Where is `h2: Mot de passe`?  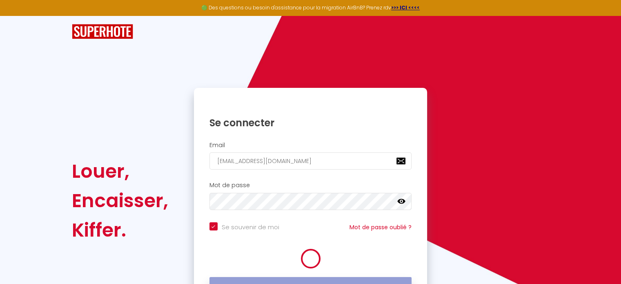 h2: Mot de passe is located at coordinates (310, 185).